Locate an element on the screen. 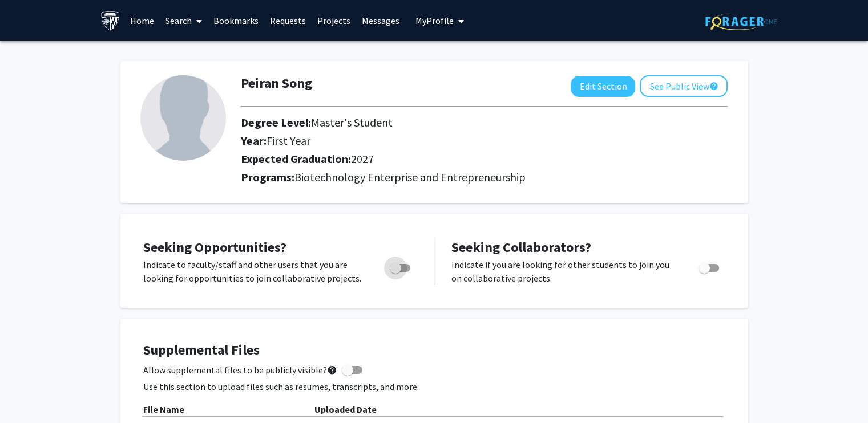 The width and height of the screenshot is (868, 423). img: Profile Picture is located at coordinates (183, 118).